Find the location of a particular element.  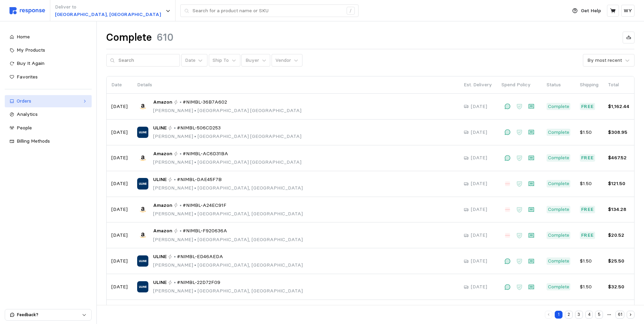

p: Total is located at coordinates (618, 84).